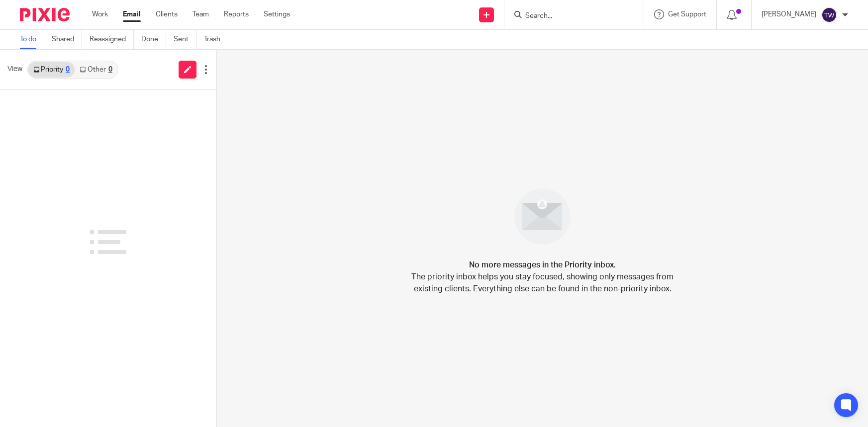 The height and width of the screenshot is (427, 868). What do you see at coordinates (112, 39) in the screenshot?
I see `a: Reassigned` at bounding box center [112, 39].